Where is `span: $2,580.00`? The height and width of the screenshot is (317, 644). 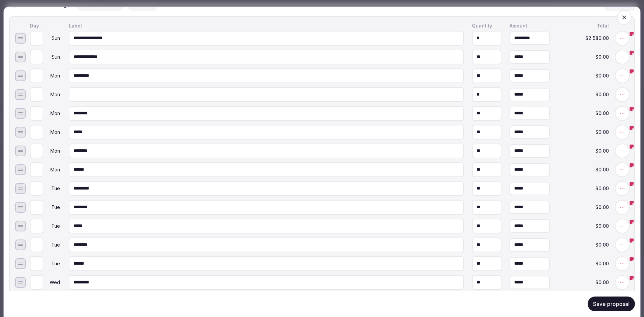 span: $2,580.00 is located at coordinates (583, 38).